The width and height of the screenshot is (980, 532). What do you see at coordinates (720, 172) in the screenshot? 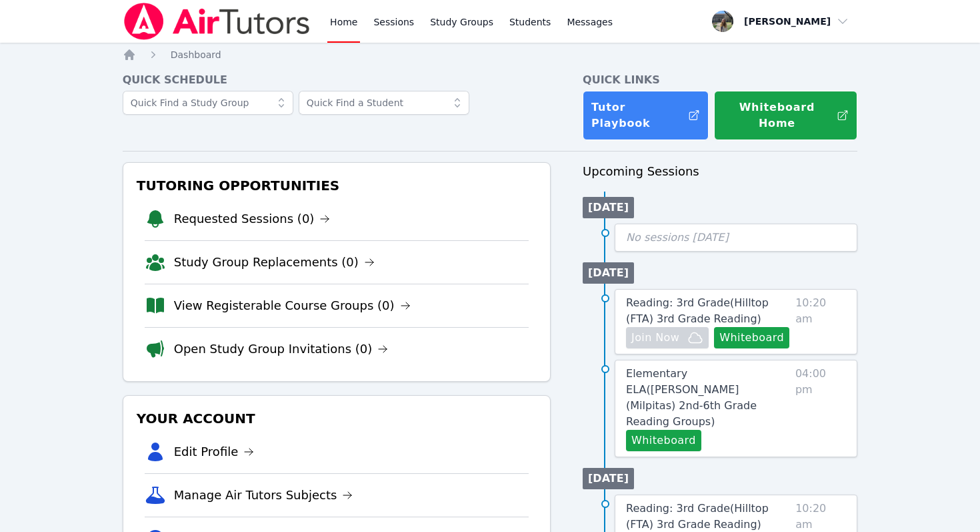
I see `h3: Upcoming Sessions` at bounding box center [720, 172].